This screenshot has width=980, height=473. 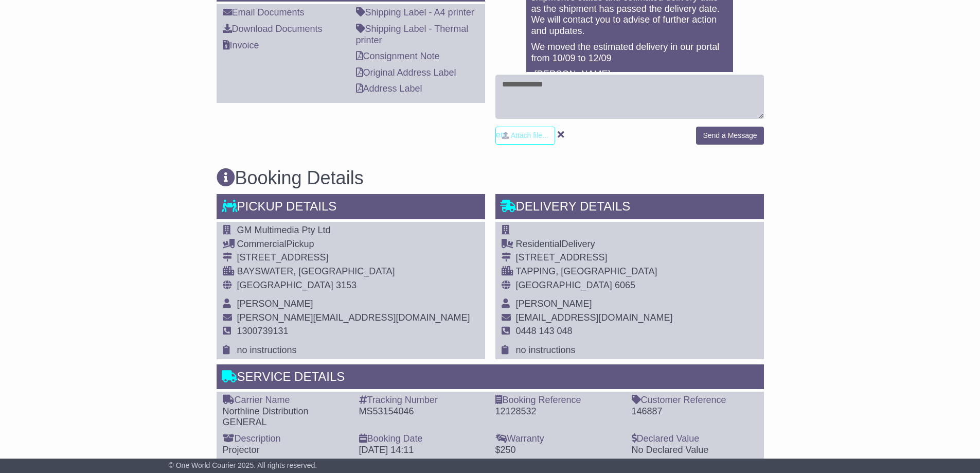 What do you see at coordinates (558, 411) in the screenshot?
I see `div: 12128532` at bounding box center [558, 411].